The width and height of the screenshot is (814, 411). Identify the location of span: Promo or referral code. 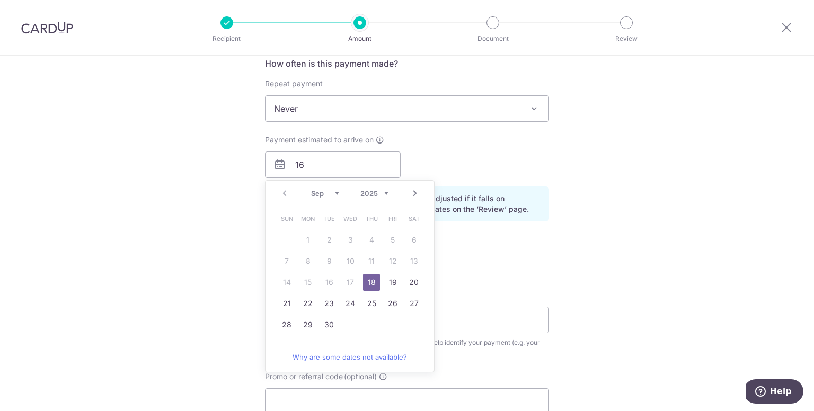
(304, 377).